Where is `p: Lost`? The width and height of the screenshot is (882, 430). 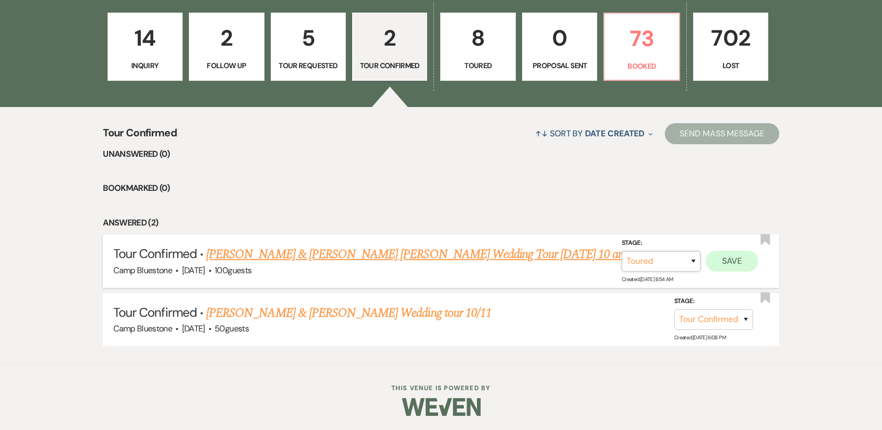 p: Lost is located at coordinates (730, 66).